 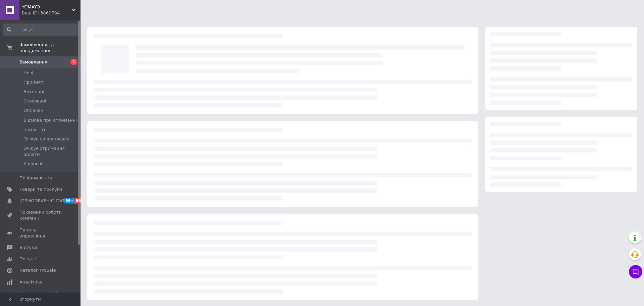 What do you see at coordinates (34, 111) in the screenshot?
I see `span: Оплачені` at bounding box center [34, 111].